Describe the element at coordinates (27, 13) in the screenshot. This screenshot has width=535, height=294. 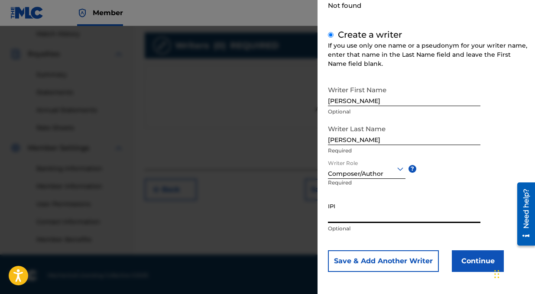
I see `img: MLC Logo` at that location.